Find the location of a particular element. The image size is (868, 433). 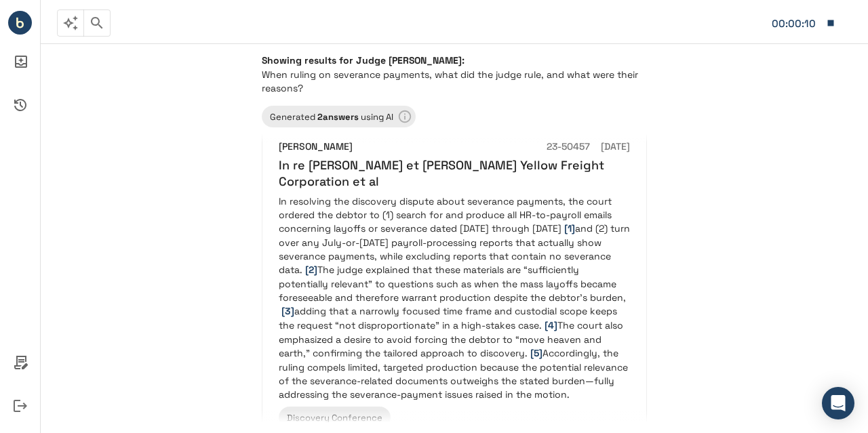

div: Discovery Conference is located at coordinates (334, 418).